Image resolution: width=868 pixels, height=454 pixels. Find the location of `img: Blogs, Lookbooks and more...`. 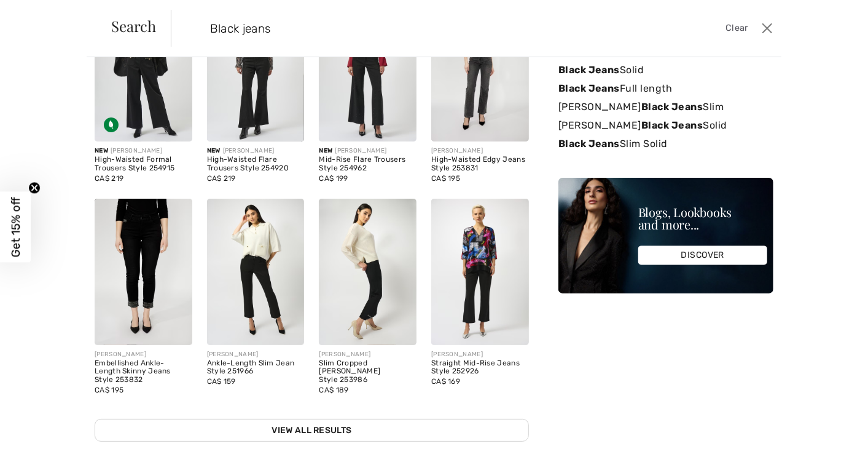

img: Blogs, Lookbooks and more... is located at coordinates (666, 235).